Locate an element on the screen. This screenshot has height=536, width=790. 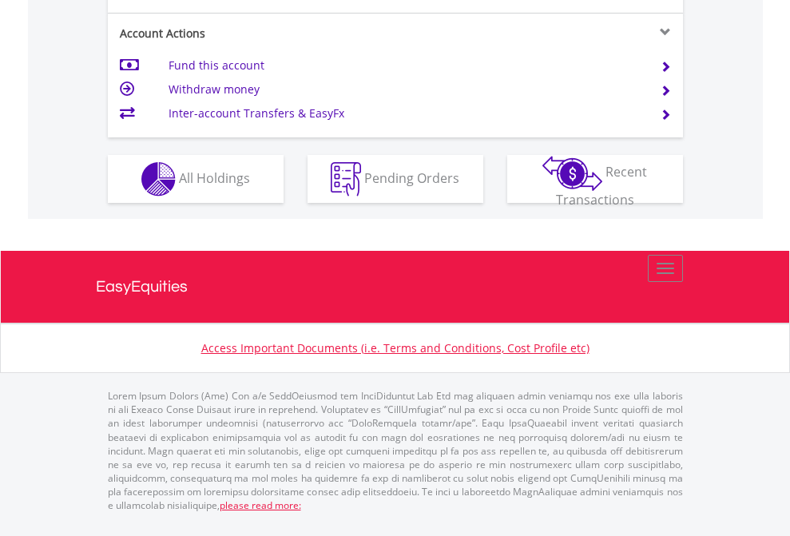
div: Account Actions is located at coordinates (252, 34).